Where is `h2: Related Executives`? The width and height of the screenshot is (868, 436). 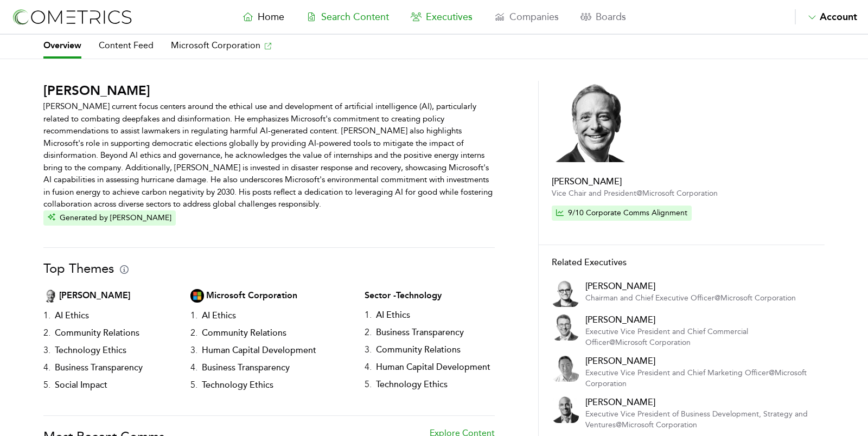 h2: Related Executives is located at coordinates (682, 263).